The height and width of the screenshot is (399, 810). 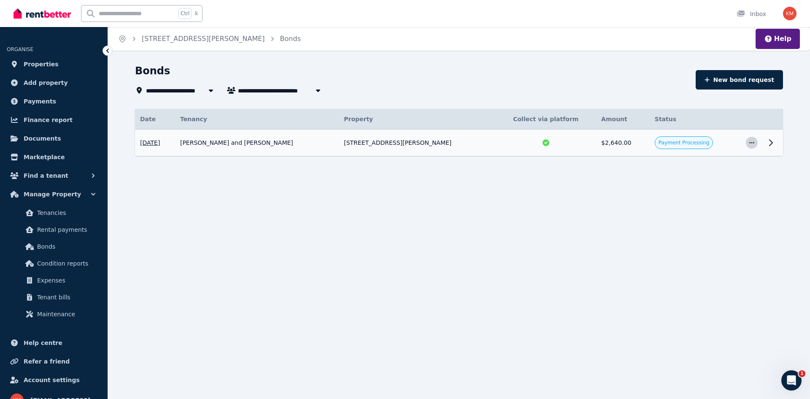 I want to click on button: Help, so click(x=777, y=39).